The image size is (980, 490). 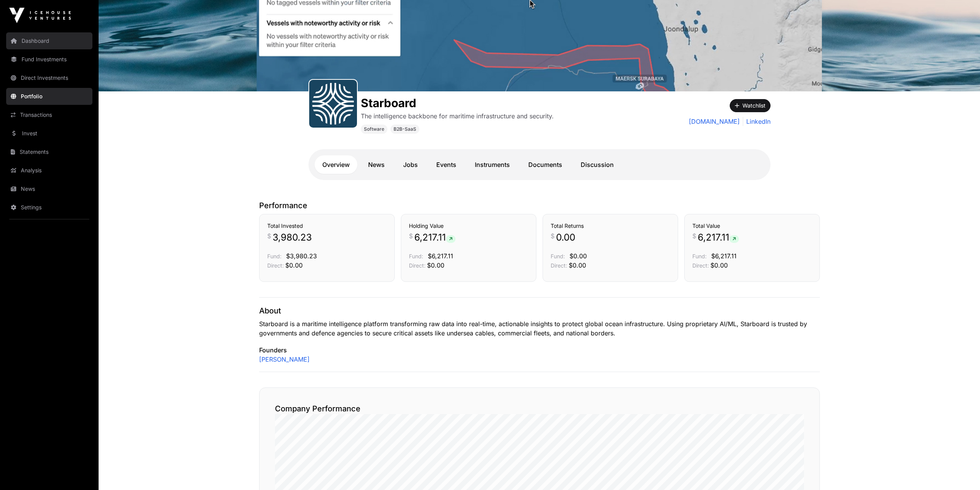 I want to click on span: $3,980.23, so click(x=301, y=256).